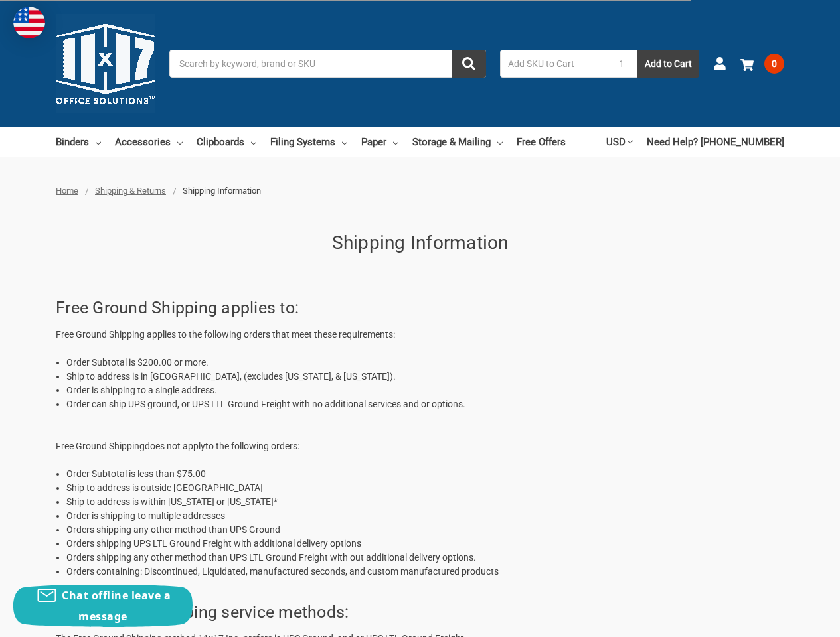 The height and width of the screenshot is (637, 840). Describe the element at coordinates (425, 558) in the screenshot. I see `li: Orders shipping any other method than UPS LTL Ground Freight with out additional delivery options.` at that location.